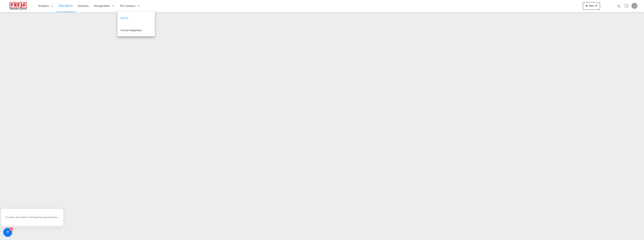 Image resolution: width=644 pixels, height=240 pixels. I want to click on button: icon-plus 400-fgNewicon-chevron-down, so click(591, 6).